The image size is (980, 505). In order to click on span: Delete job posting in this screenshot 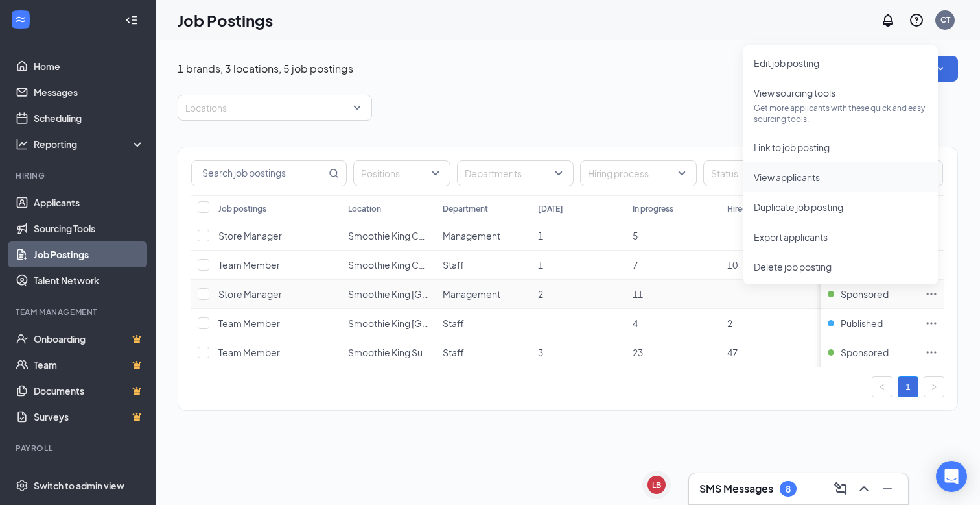, I will do `click(793, 267)`.